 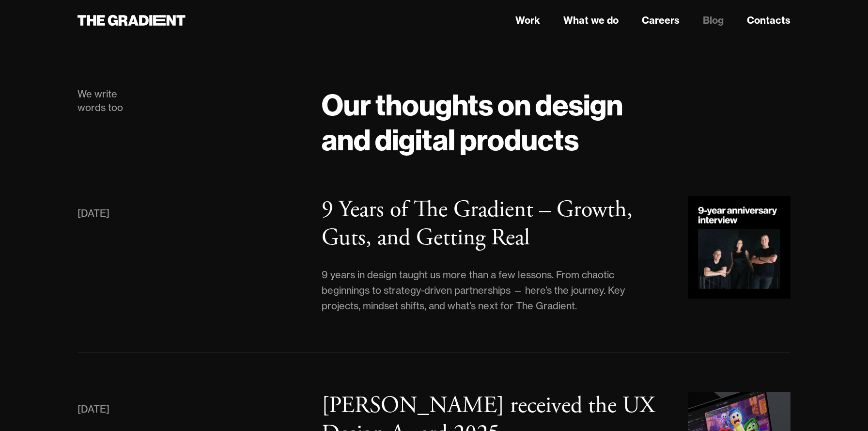 What do you see at coordinates (477, 224) in the screenshot?
I see `h3: 9 Years of The Gradient – Growth, Guts, and Getting Real` at bounding box center [477, 224].